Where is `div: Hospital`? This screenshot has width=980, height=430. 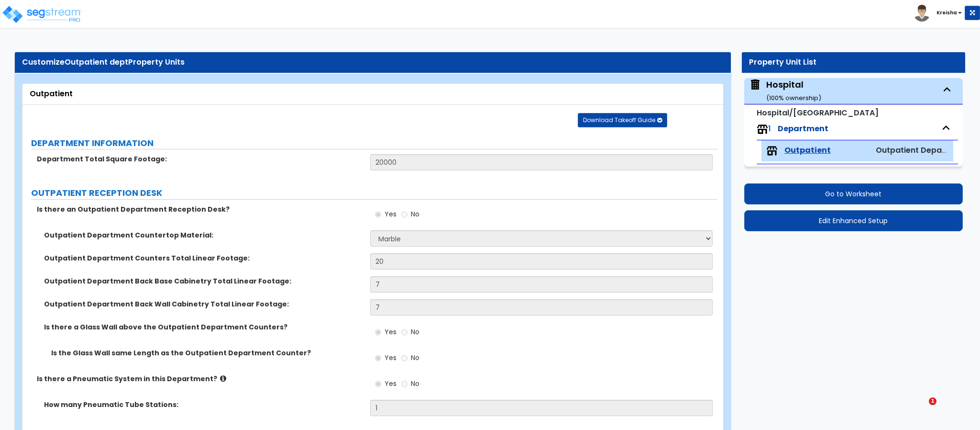
div: Hospital is located at coordinates (794, 91).